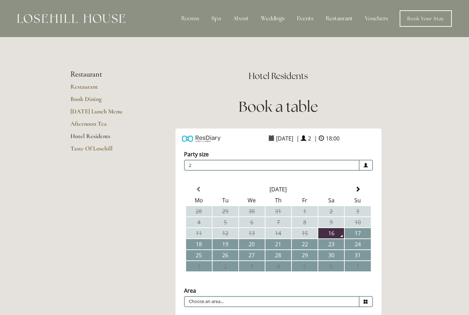  I want to click on div: Spa, so click(216, 19).